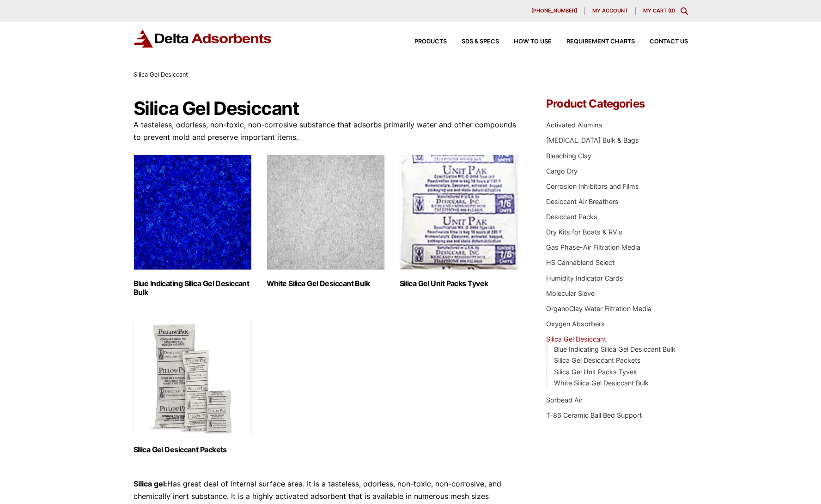 The image size is (821, 504). I want to click on h2: Silica Gel Desiccant Packets, so click(193, 449).